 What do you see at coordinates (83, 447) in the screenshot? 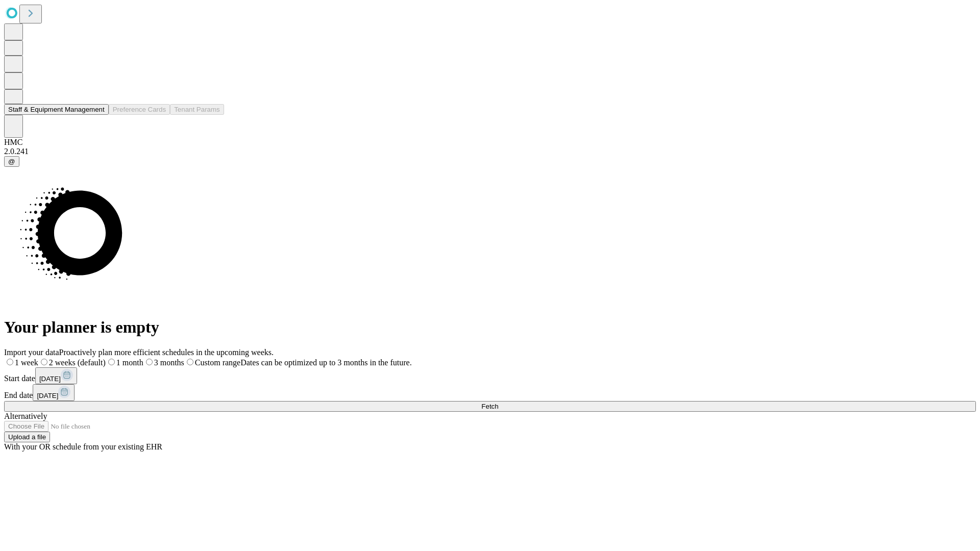
I see `span: With your OR schedule from your existing EHR` at bounding box center [83, 447].